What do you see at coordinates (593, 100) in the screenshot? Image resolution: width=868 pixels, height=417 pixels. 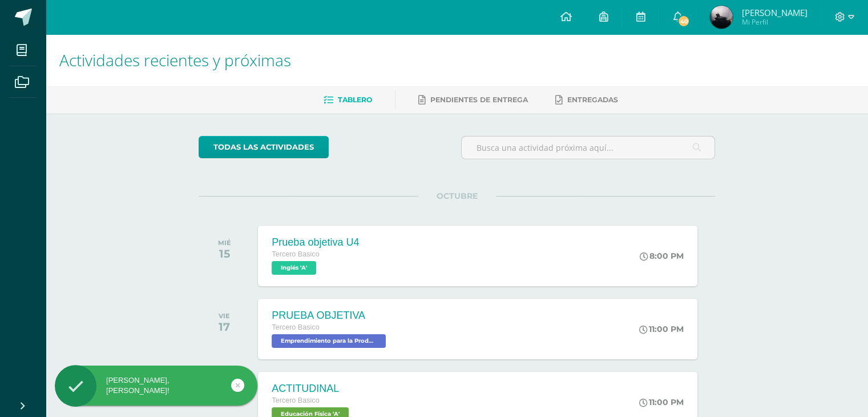 I see `span: Entregadas` at bounding box center [593, 100].